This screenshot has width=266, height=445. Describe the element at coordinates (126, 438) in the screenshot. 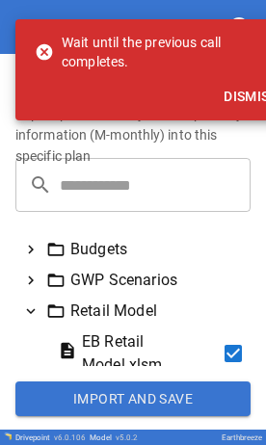

I see `span: v 5.0.2` at that location.